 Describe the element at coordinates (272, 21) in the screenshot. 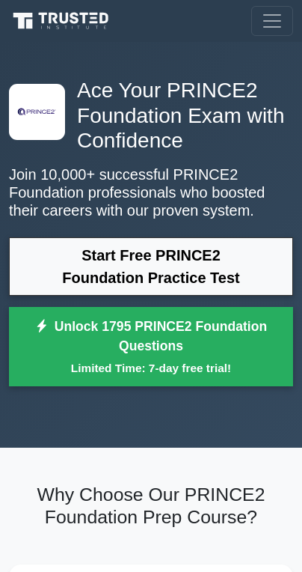

I see `button: Toggle navigation` at that location.